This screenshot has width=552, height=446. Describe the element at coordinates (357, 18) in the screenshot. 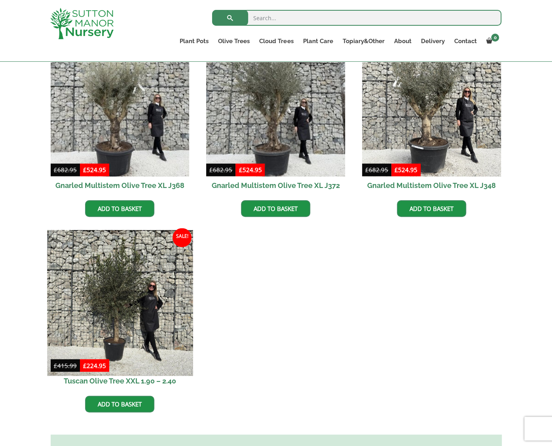

I see `input: Search...` at that location.